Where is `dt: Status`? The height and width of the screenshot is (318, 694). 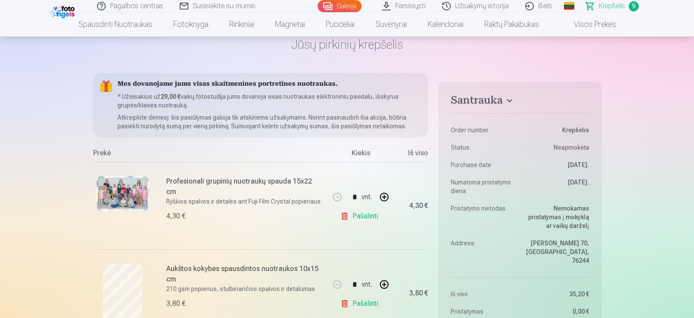 dt: Status is located at coordinates (483, 147).